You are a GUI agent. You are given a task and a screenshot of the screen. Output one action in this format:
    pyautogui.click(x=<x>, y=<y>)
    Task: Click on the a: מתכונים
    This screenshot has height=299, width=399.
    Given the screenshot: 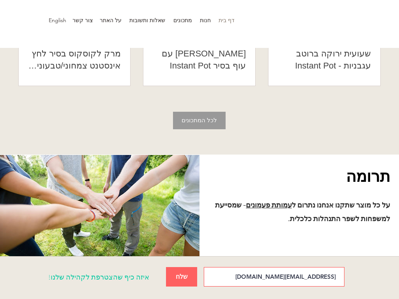 What is the action you would take?
    pyautogui.click(x=182, y=20)
    